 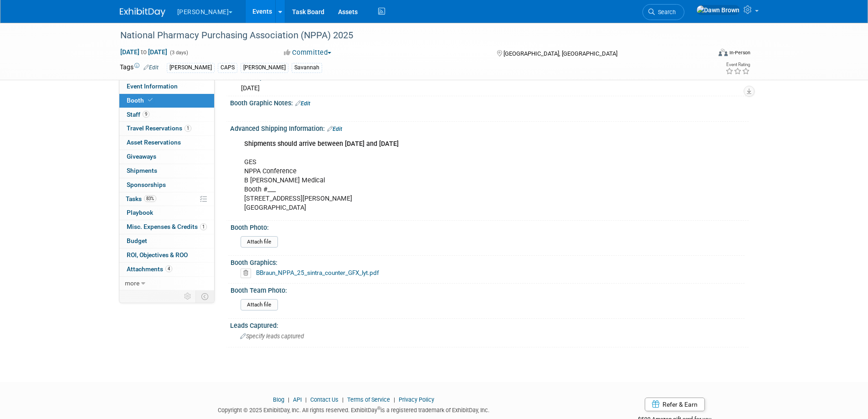 I want to click on a: Delete attachment?, so click(x=248, y=273).